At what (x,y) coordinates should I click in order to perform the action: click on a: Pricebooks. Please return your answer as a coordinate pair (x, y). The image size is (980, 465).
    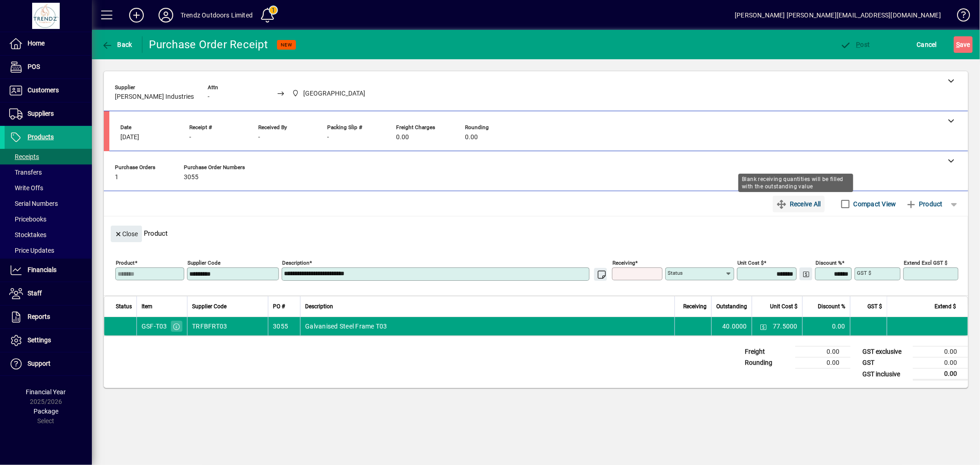
    Looking at the image, I should click on (49, 220).